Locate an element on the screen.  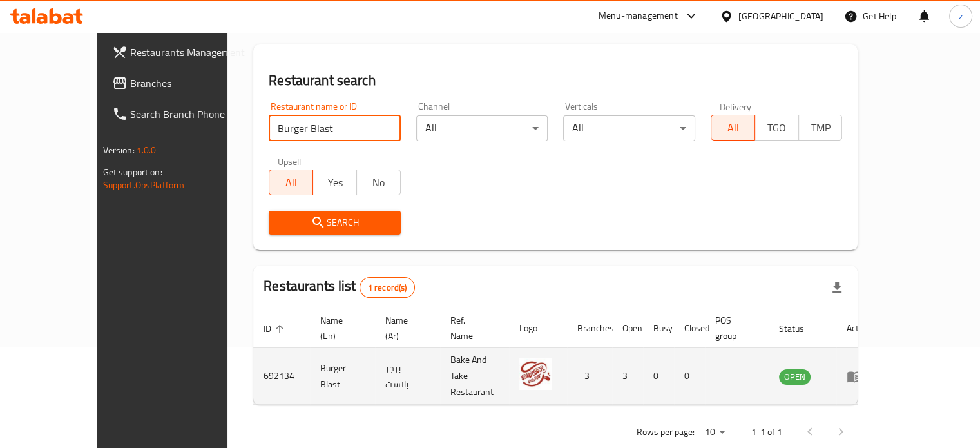
span: OPEN is located at coordinates (794, 377).